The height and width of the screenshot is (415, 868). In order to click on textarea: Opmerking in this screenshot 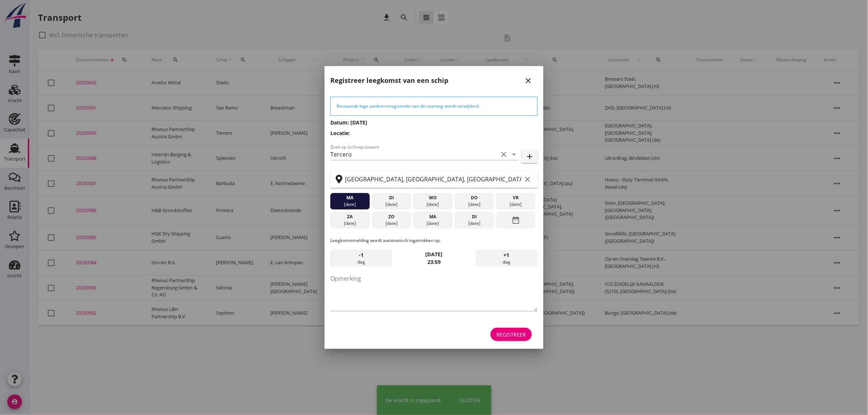, I will do `click(434, 292)`.